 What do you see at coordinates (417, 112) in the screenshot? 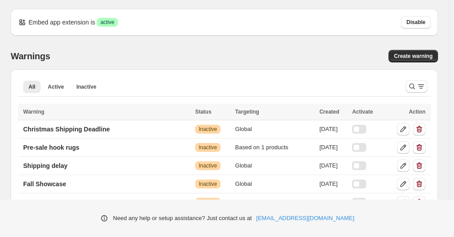
I see `span: Action` at bounding box center [417, 112].